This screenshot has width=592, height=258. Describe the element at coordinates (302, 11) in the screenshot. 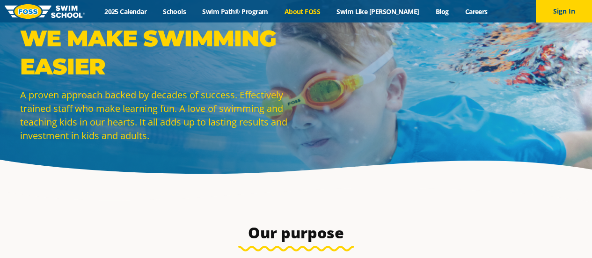

I see `a: About FOSS` at that location.